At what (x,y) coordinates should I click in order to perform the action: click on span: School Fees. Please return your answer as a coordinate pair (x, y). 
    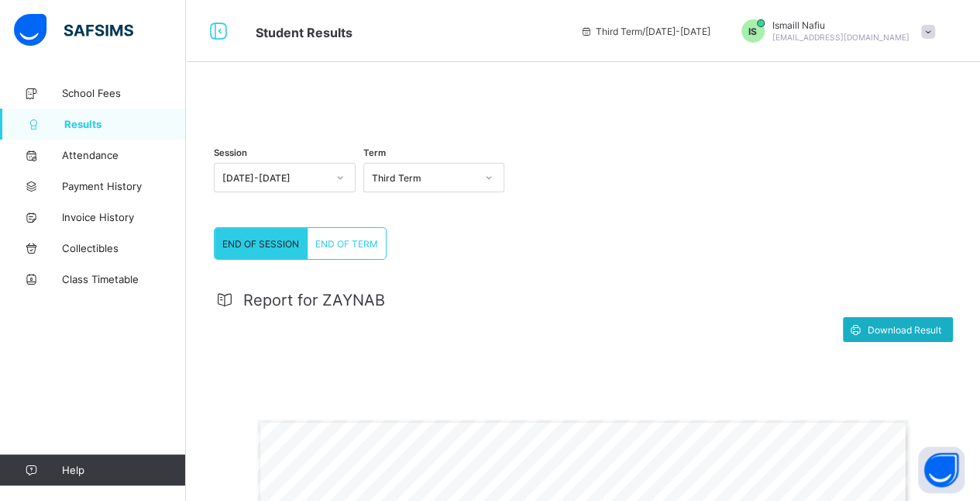
    Looking at the image, I should click on (124, 93).